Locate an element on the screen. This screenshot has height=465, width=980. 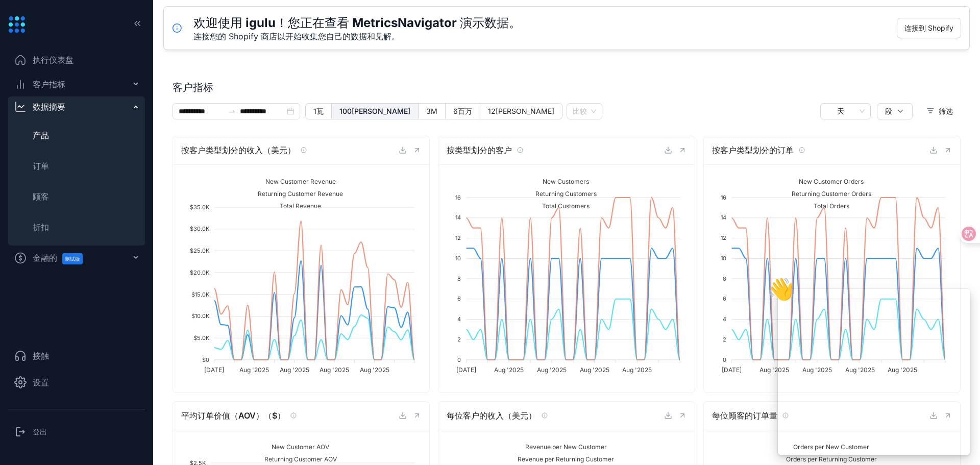
font: 6百万 is located at coordinates (462, 111).